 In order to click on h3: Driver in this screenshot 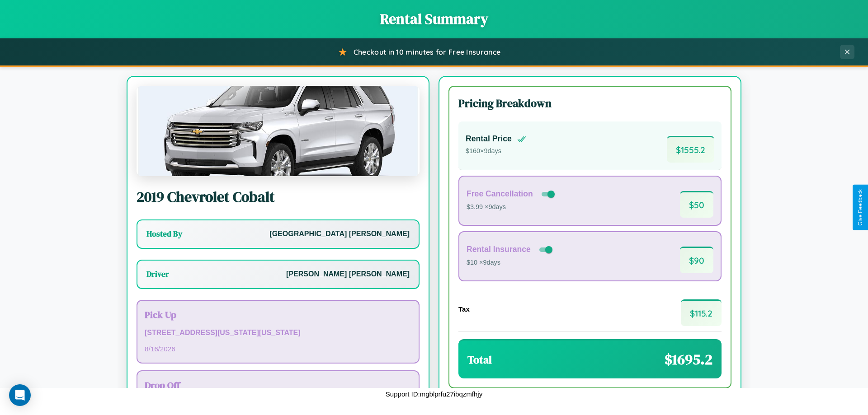, I will do `click(158, 275)`.